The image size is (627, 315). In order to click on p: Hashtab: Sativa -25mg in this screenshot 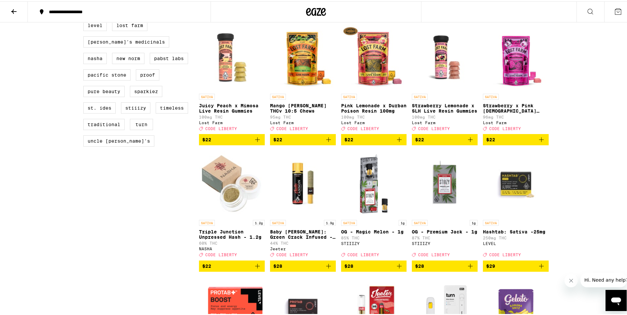, I will do `click(516, 231)`.